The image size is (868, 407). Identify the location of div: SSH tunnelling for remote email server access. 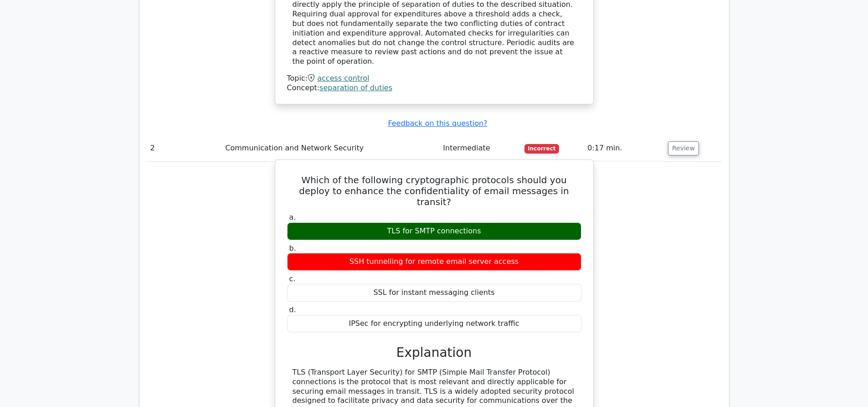
(434, 261).